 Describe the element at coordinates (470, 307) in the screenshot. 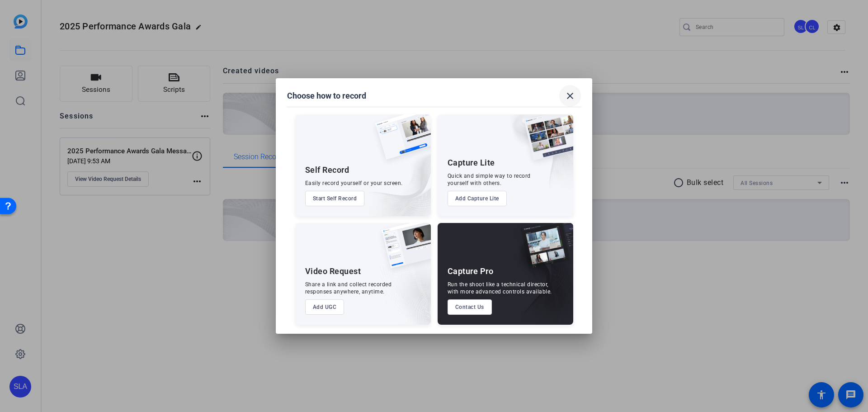

I see `button: Contact Us` at that location.